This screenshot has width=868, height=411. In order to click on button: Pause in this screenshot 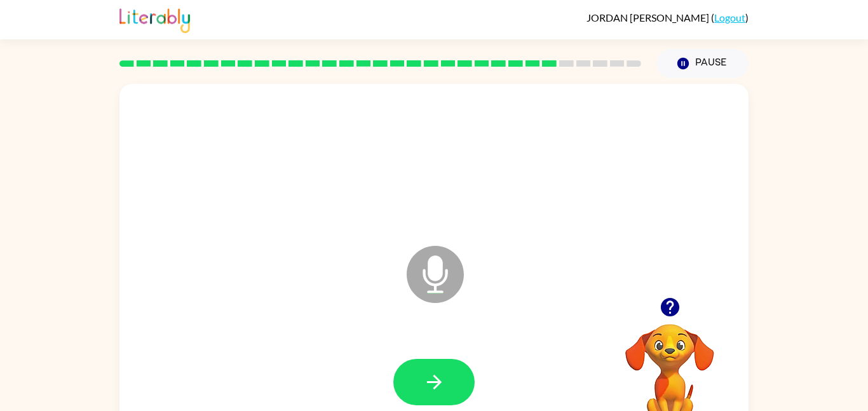, I will do `click(702, 63)`.